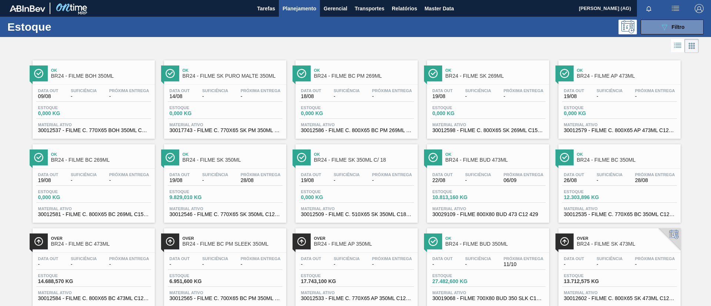 The image size is (711, 306). I want to click on span: 30012535 - FILME C. 770X65 BC 350ML C12 429, so click(619, 214).